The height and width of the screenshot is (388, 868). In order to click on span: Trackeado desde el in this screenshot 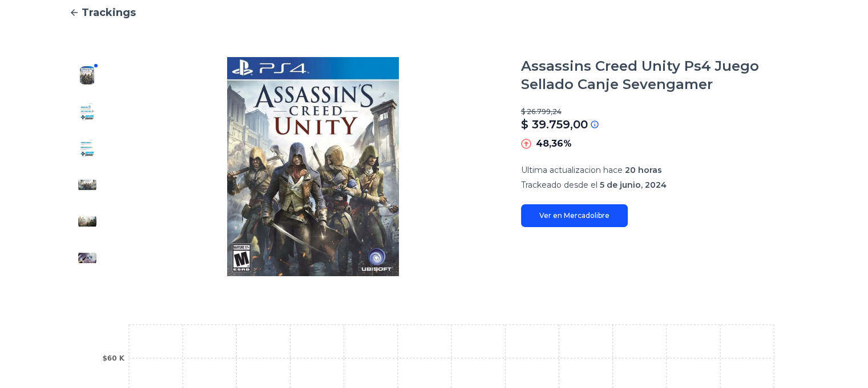, I will do `click(559, 185)`.